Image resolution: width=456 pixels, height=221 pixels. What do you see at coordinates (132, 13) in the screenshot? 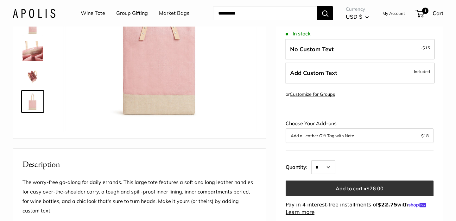
I see `a: Group Gifting` at bounding box center [132, 13].